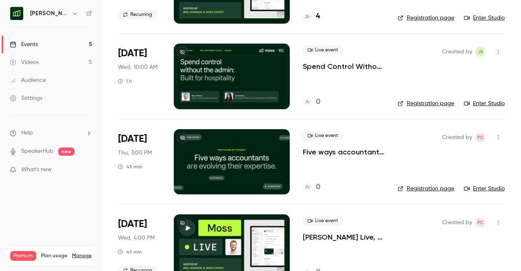 The width and height of the screenshot is (521, 271). I want to click on span: Wed, 4:00 PM, so click(136, 238).